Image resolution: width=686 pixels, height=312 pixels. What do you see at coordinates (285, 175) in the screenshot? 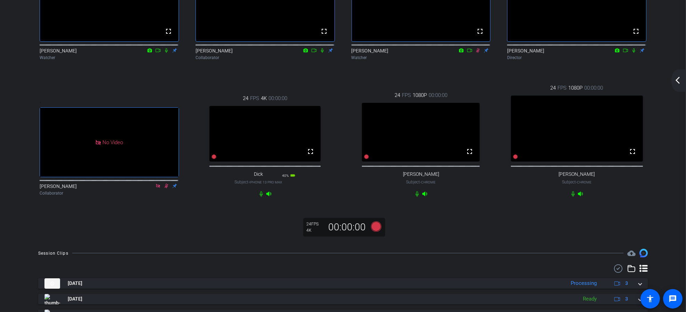
I see `span: 40%` at bounding box center [285, 175].